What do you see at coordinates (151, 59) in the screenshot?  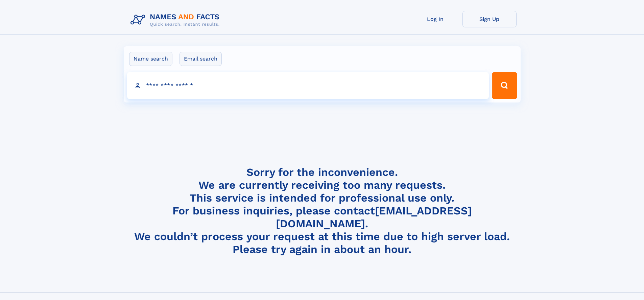 I see `label: Name search` at bounding box center [151, 59].